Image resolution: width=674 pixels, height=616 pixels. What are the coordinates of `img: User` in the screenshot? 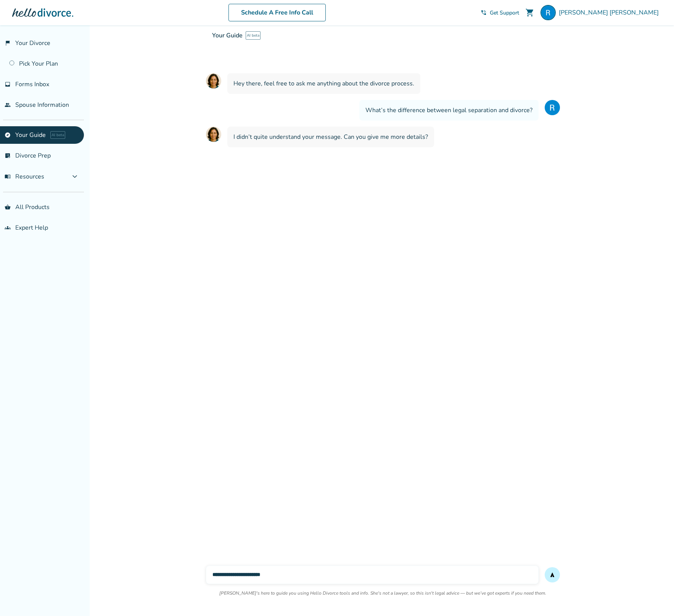 It's located at (552, 108).